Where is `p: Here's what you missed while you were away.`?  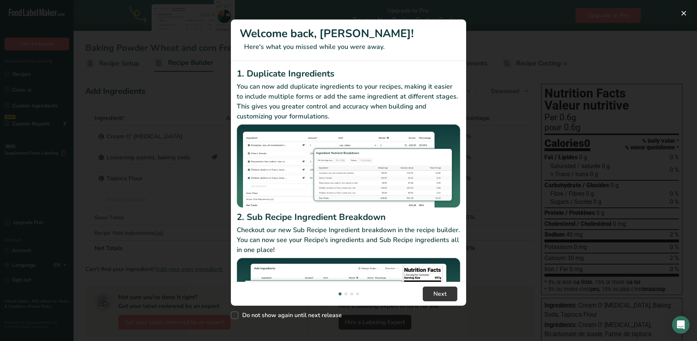 p: Here's what you missed while you were away. is located at coordinates (349, 47).